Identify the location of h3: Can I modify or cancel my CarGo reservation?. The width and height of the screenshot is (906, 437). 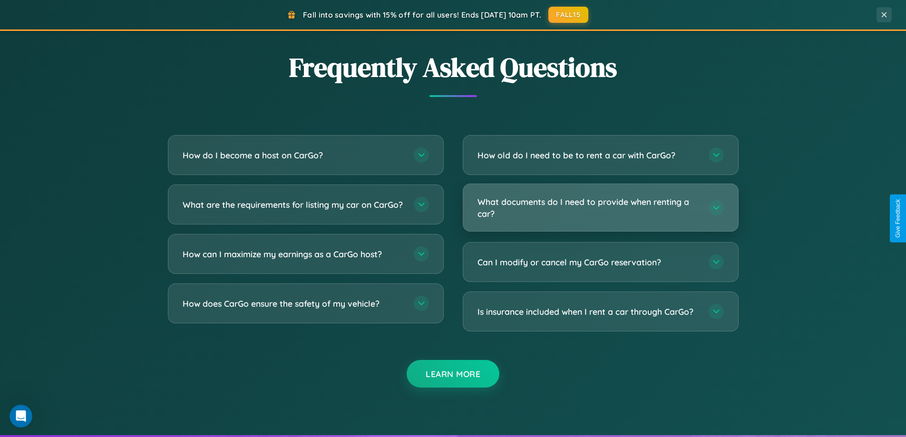
(588, 262).